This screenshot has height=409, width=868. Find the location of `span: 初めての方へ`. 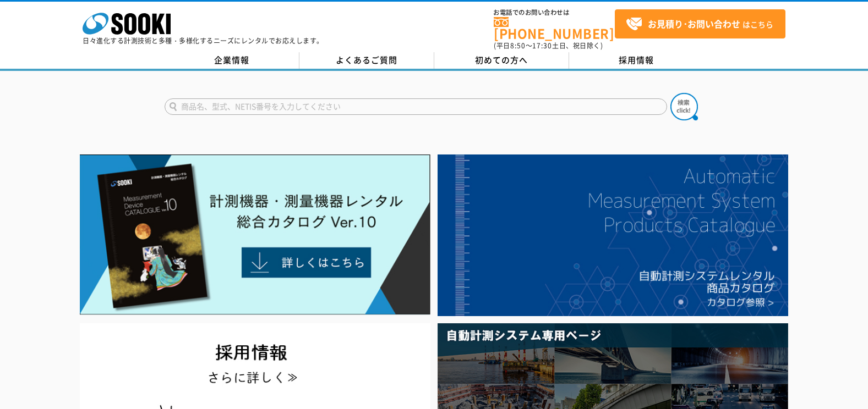

span: 初めての方へ is located at coordinates (501, 60).